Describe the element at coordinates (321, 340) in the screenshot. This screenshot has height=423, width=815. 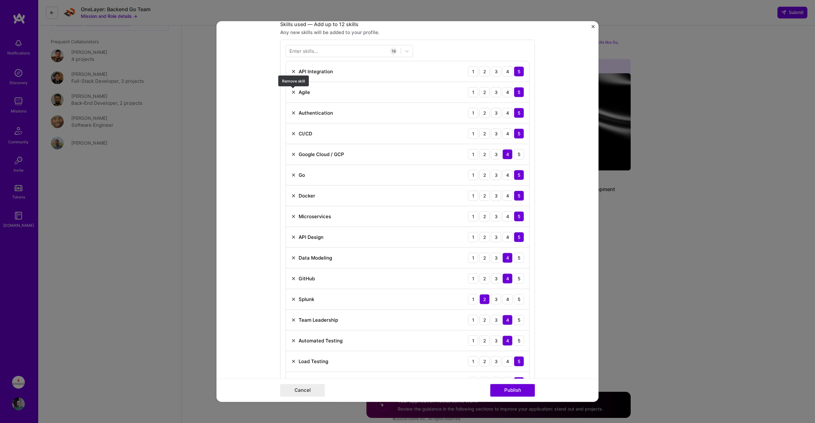
I see `div: Automated Testing` at that location.